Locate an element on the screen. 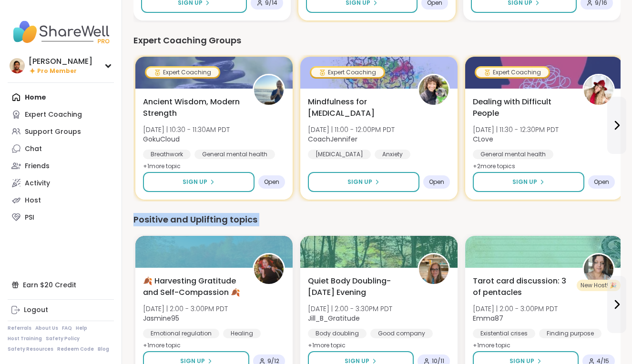 The width and height of the screenshot is (632, 364). b: GokuCloud is located at coordinates (161, 139).